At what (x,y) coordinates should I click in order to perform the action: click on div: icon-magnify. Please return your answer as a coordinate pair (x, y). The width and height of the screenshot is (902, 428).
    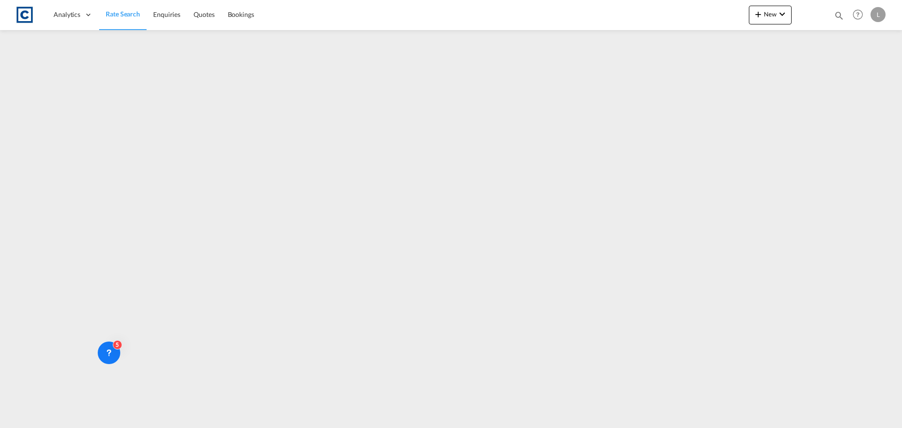
    Looking at the image, I should click on (839, 17).